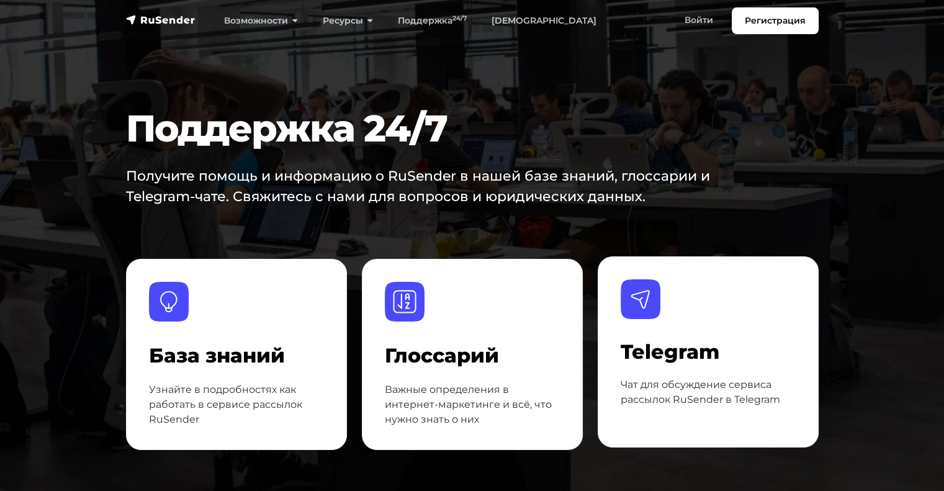 This screenshot has height=491, width=944. Describe the element at coordinates (161, 20) in the screenshot. I see `img: RuSender` at that location.